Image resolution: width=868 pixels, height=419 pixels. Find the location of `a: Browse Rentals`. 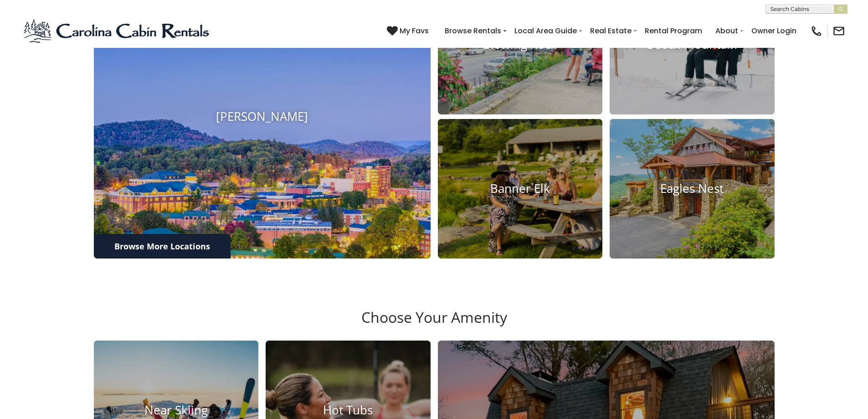

a: Browse Rentals is located at coordinates (473, 30).